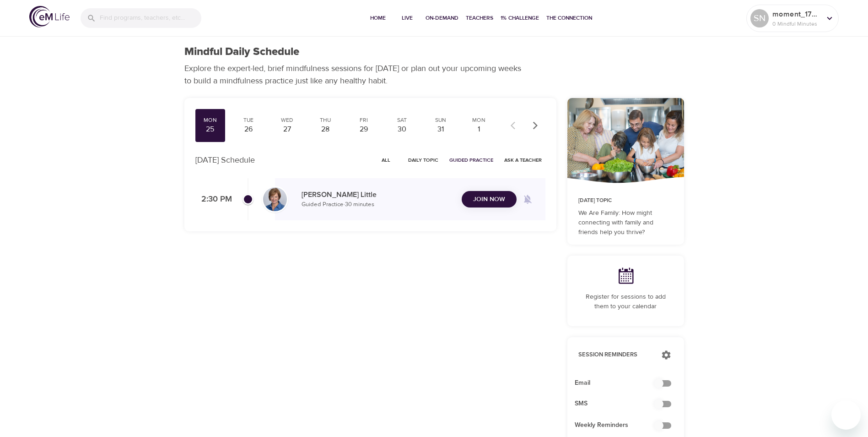 The image size is (868, 437). What do you see at coordinates (618, 425) in the screenshot?
I see `span: Weekly Reminders` at bounding box center [618, 425].